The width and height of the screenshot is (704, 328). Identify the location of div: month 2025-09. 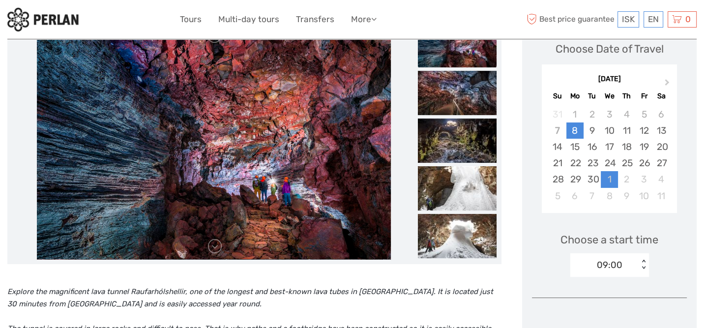
(609, 155).